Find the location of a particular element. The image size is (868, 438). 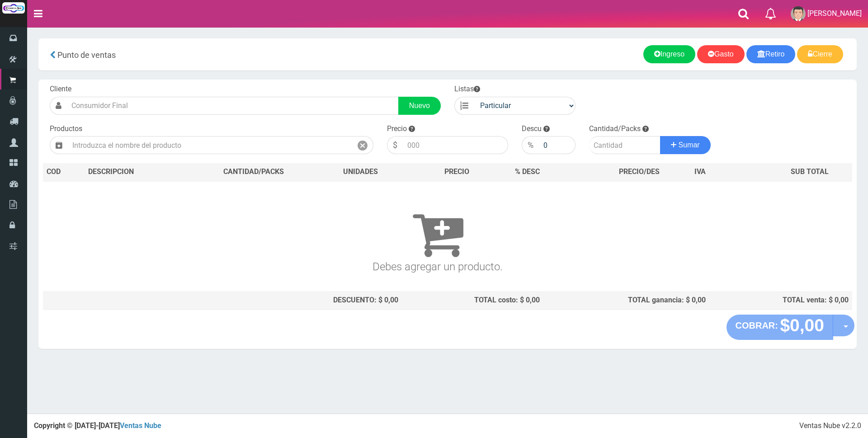

a: Gasto is located at coordinates (721, 54).